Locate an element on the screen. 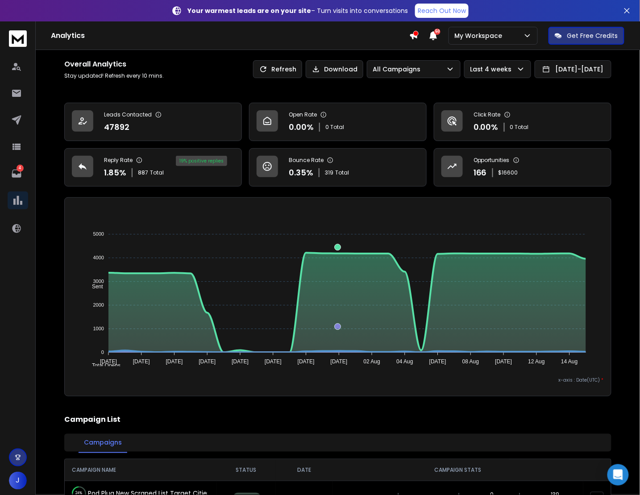  h1: Overall Analytics is located at coordinates (114, 64).